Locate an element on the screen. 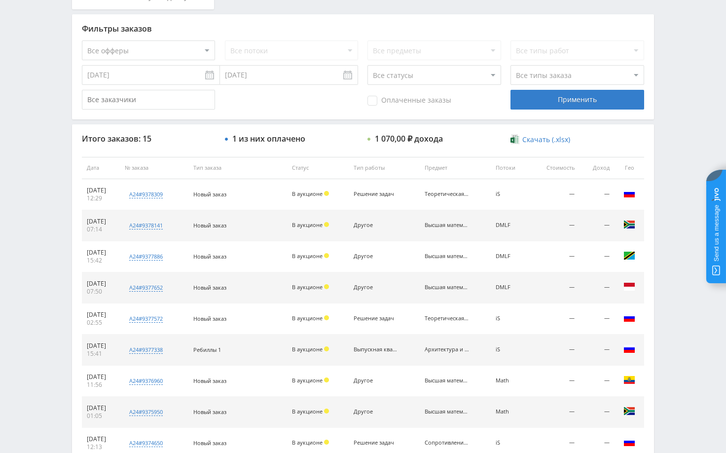  div: Итого заказов: 15 is located at coordinates (149, 139).